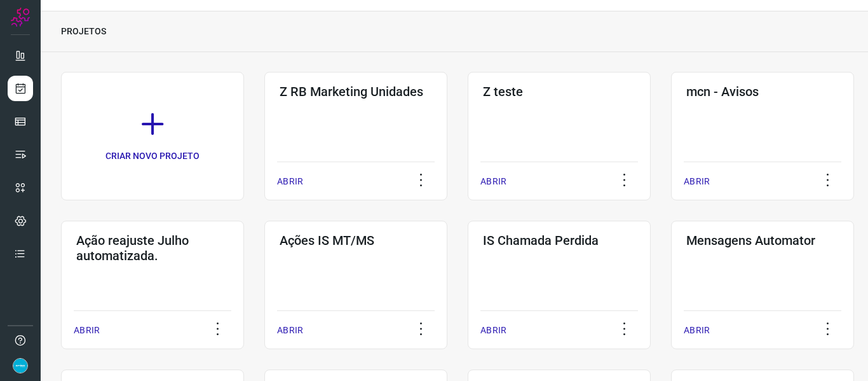 The width and height of the screenshot is (868, 381). Describe the element at coordinates (356, 91) in the screenshot. I see `h3: Z RB Marketing Unidades` at that location.